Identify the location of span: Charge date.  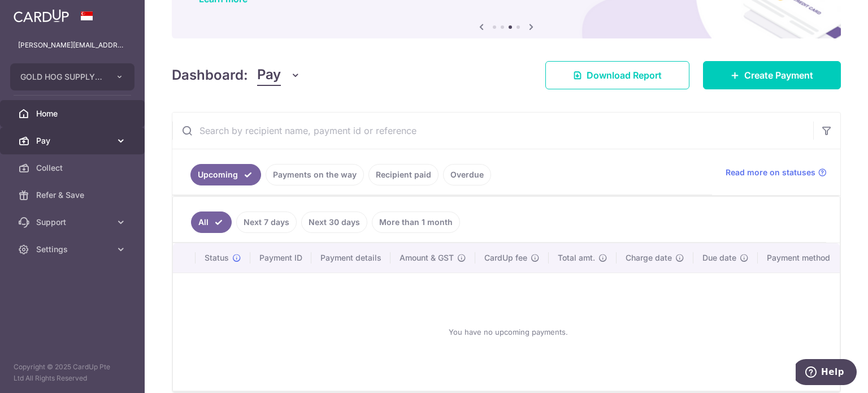
(649, 258).